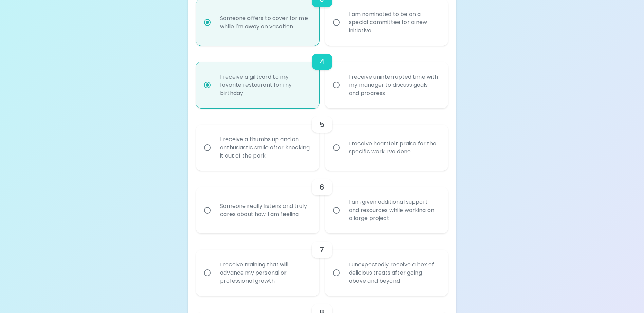 The width and height of the screenshot is (644, 313). What do you see at coordinates (265, 147) in the screenshot?
I see `div: I receive a thumbs up and an enthusiastic smile after knocking it out of the park` at bounding box center [265, 147].